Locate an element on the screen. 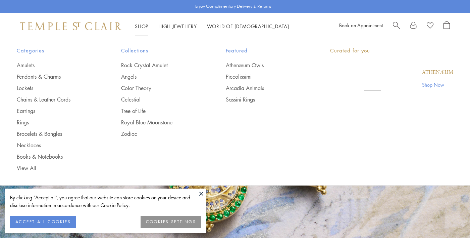 The width and height of the screenshot is (470, 238). a: View All is located at coordinates (55, 168).